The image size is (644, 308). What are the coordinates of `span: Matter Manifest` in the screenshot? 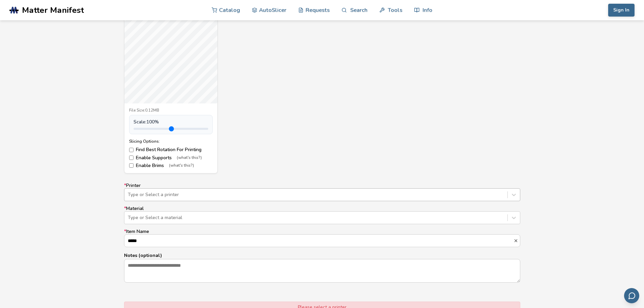 It's located at (53, 10).